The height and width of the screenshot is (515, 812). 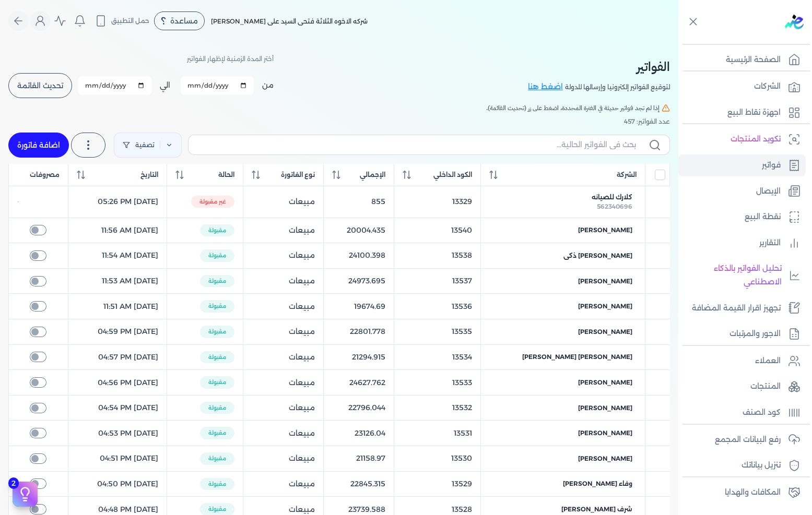 What do you see at coordinates (184, 21) in the screenshot?
I see `span: مساعدة` at bounding box center [184, 21].